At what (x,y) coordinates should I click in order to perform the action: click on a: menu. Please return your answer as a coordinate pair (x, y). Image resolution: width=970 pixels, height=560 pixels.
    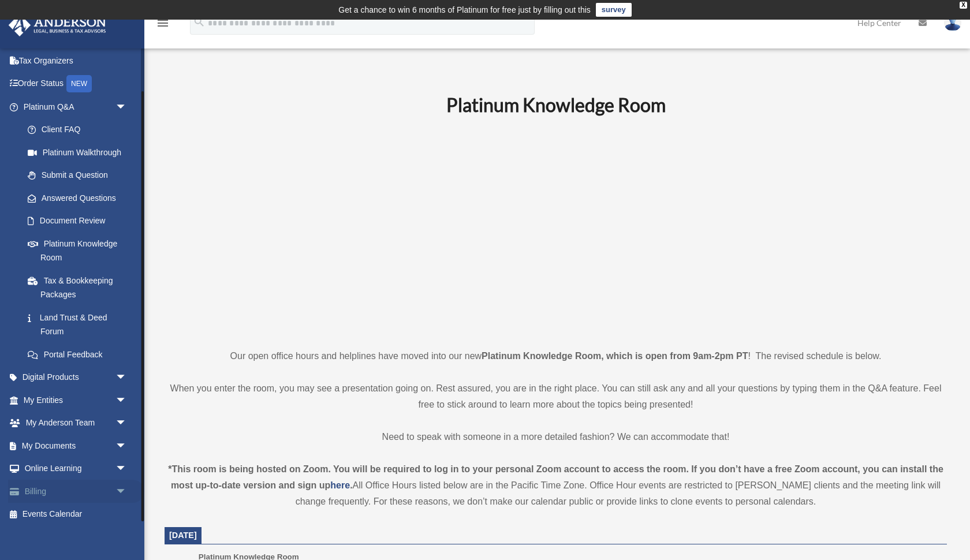
    Looking at the image, I should click on (163, 25).